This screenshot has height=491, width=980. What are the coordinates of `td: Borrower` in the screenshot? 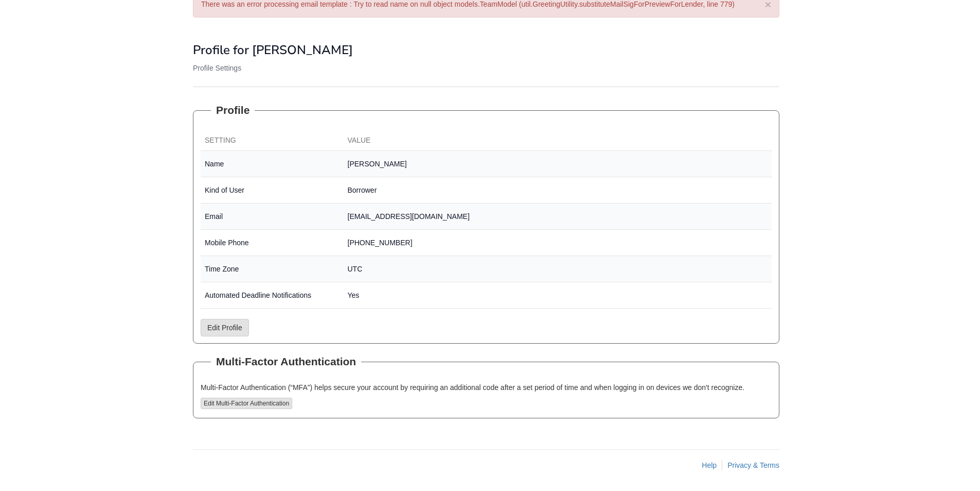 It's located at (558, 190).